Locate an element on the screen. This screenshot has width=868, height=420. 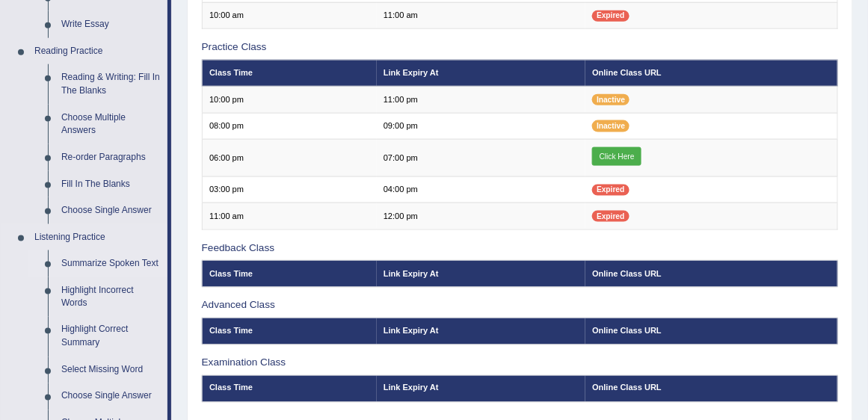
a: Click Here is located at coordinates (617, 157).